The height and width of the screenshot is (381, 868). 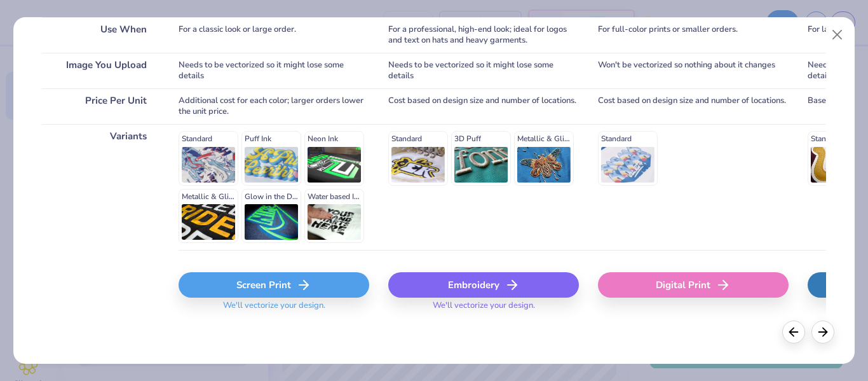 I want to click on div: Won't be vectorized so nothing about it changes, so click(x=693, y=70).